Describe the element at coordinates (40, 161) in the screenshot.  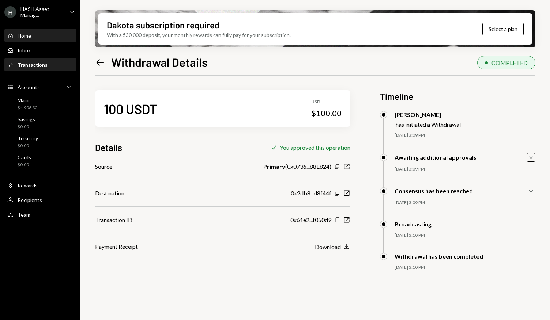
I see `a: Cards$0.00` at that location.